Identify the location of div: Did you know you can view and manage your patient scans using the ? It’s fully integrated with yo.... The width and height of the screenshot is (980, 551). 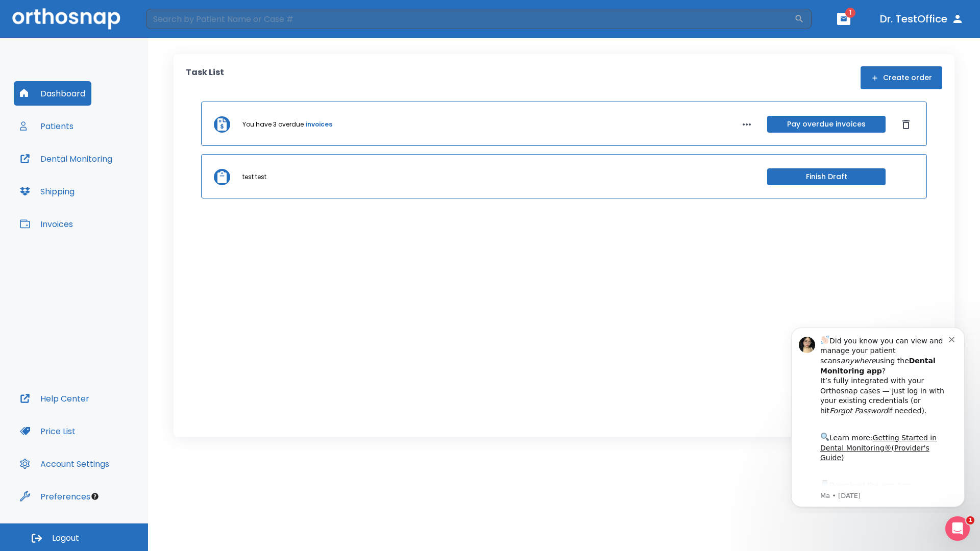
(109, 62).